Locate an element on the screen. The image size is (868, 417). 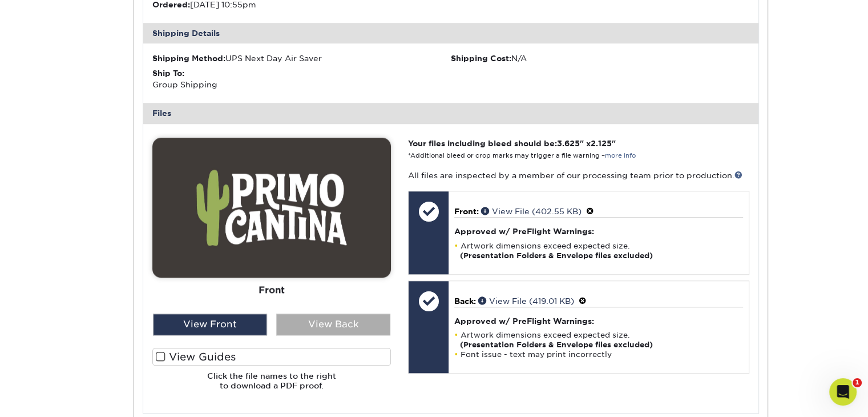
a: View File (419.01 KB) is located at coordinates (526, 301).